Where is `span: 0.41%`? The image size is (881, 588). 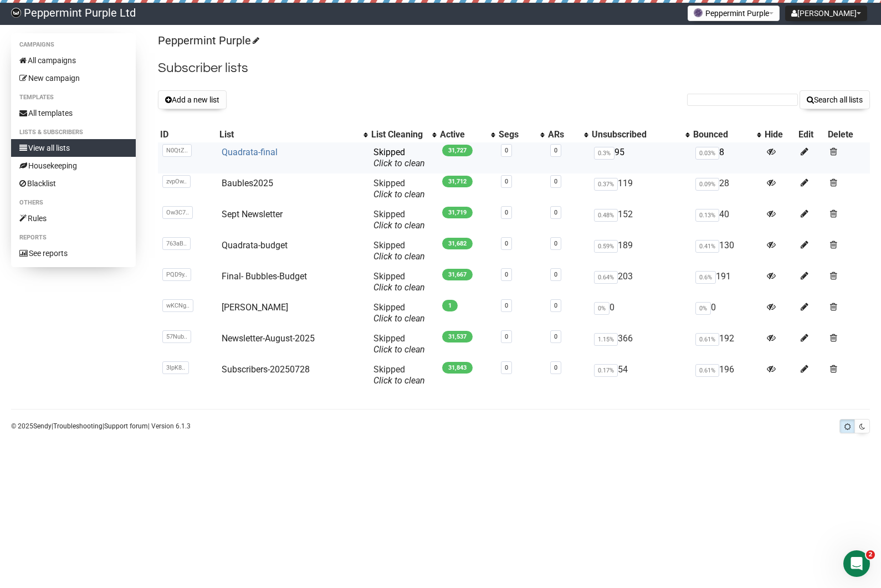
span: 0.41% is located at coordinates (707, 246).